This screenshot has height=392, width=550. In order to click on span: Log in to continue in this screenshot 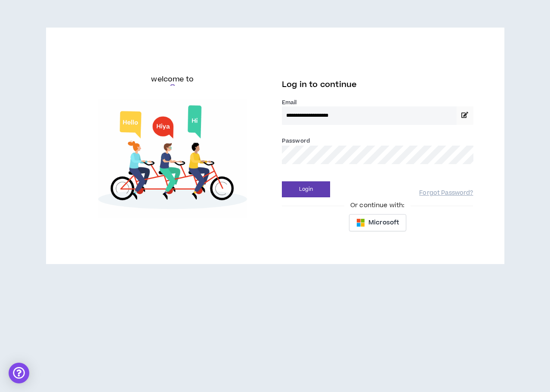, I will do `click(319, 85)`.